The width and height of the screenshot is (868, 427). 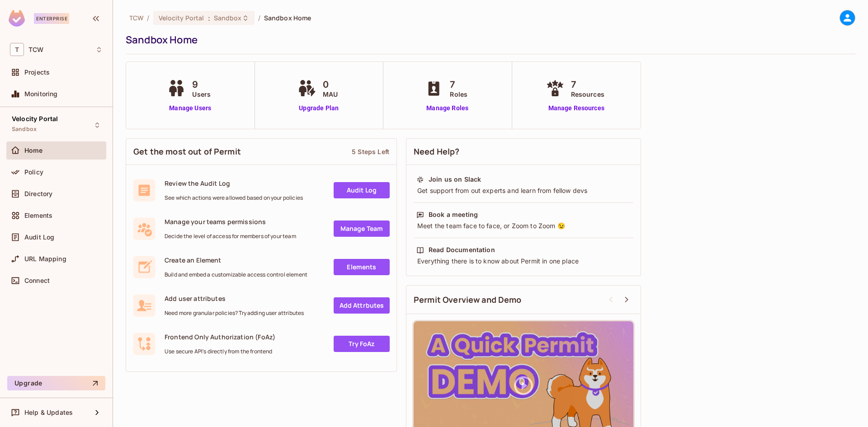 What do you see at coordinates (447, 108) in the screenshot?
I see `a: Manage Roles` at bounding box center [447, 108].